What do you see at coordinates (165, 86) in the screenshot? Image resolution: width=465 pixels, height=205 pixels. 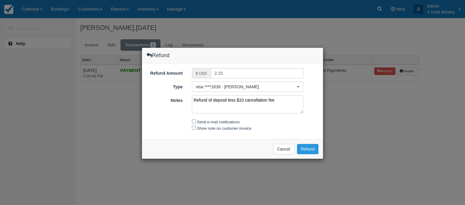 I see `label: Type` at bounding box center [165, 86].